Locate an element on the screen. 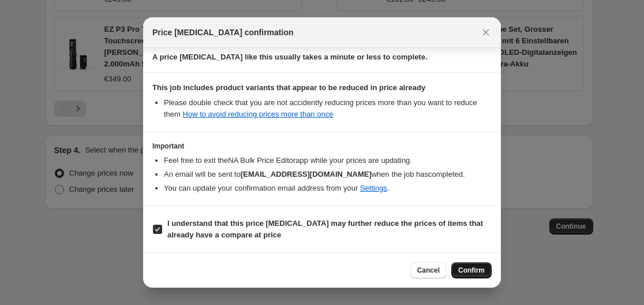 Image resolution: width=644 pixels, height=305 pixels. li: Feel free to exit the NA Bulk Price Editor app while your prices are updating. is located at coordinates (328, 161).